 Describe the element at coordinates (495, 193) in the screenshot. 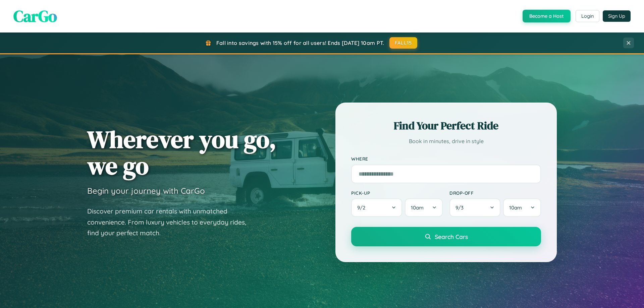

I see `label: Drop-off` at that location.